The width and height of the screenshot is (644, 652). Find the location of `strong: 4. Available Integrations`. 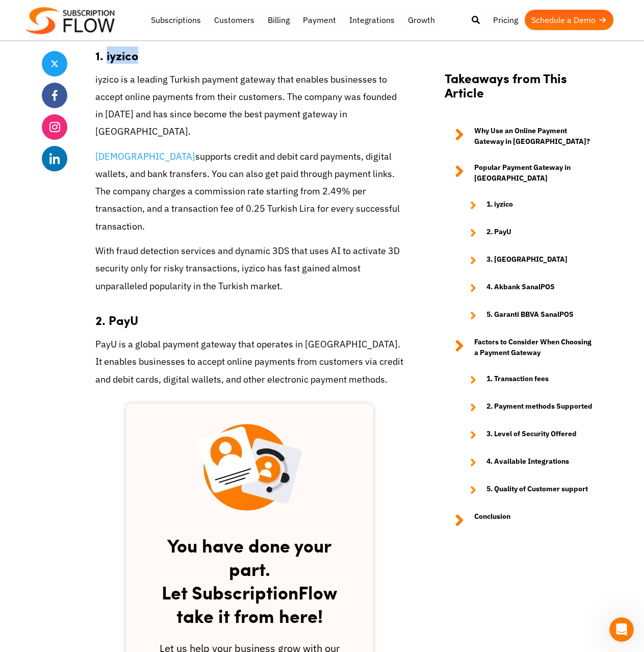

strong: 4. Available Integrations is located at coordinates (528, 463).